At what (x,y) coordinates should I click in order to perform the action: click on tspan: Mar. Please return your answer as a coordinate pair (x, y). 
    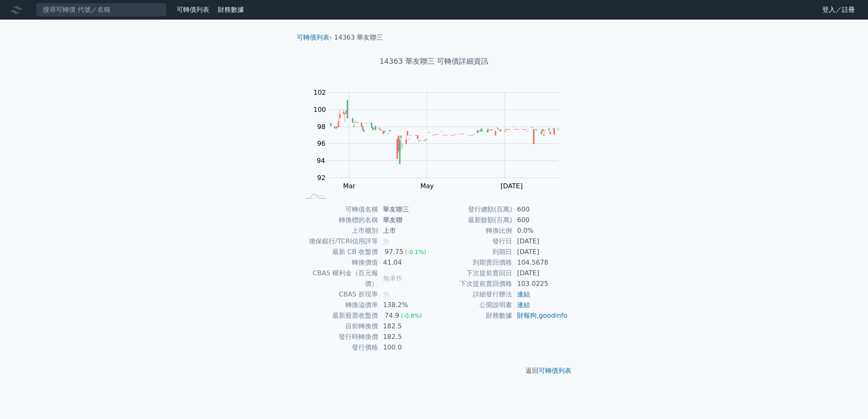
    Looking at the image, I should click on (350, 186).